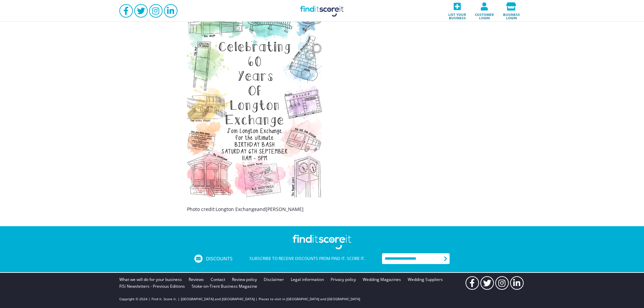 The width and height of the screenshot is (644, 308). I want to click on span: Business login, so click(512, 15).